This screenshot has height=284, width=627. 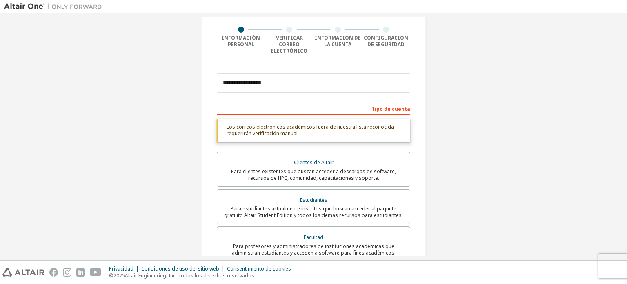 I want to click on font: Altair Engineering, Inc. Todos los derechos reservados., so click(x=190, y=275).